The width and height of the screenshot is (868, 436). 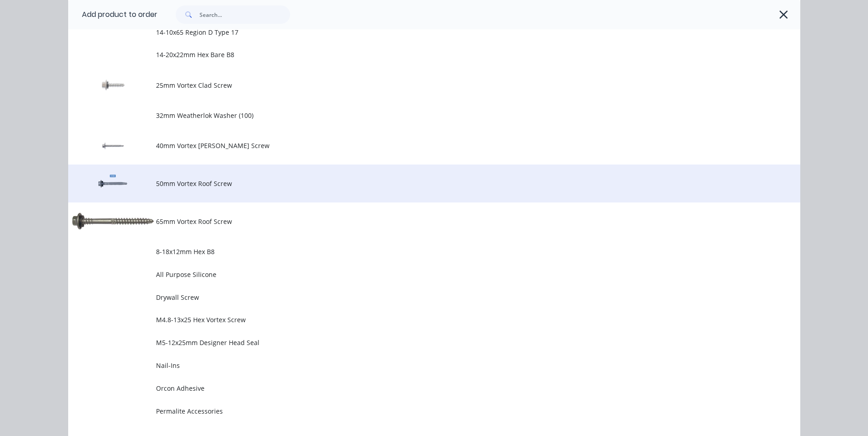 I want to click on span: 25mm Vortex Clad Screw, so click(x=413, y=85).